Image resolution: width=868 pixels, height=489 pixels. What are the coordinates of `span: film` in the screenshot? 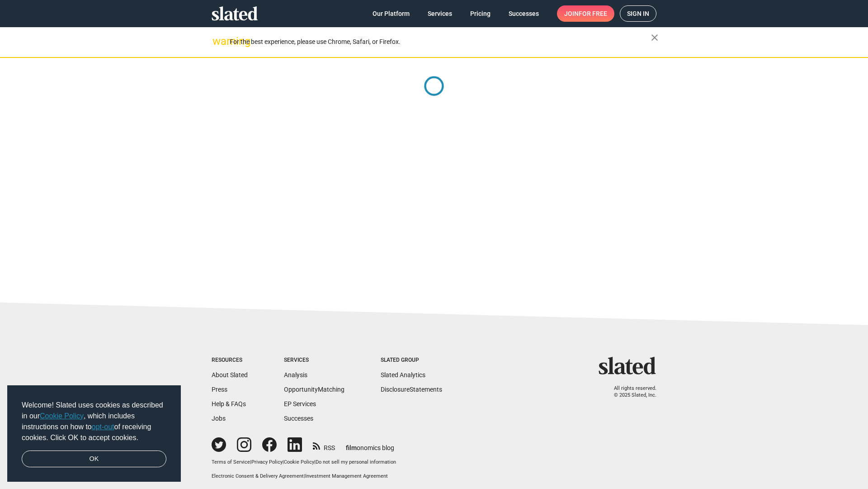 It's located at (351, 448).